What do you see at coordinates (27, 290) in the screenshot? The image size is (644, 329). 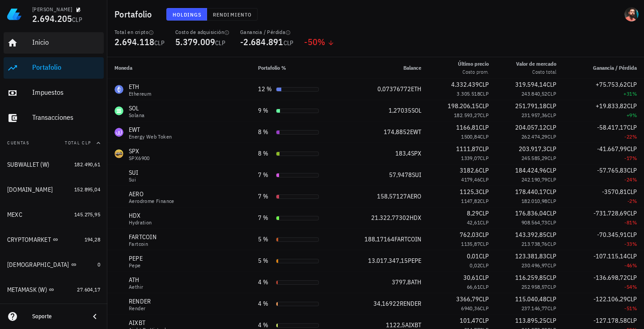 I see `div: METAMASK (W)` at bounding box center [27, 290].